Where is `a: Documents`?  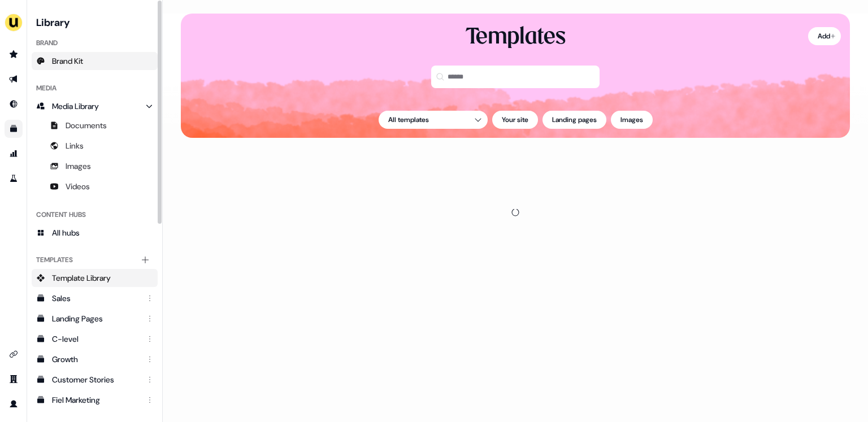 a: Documents is located at coordinates (94, 125).